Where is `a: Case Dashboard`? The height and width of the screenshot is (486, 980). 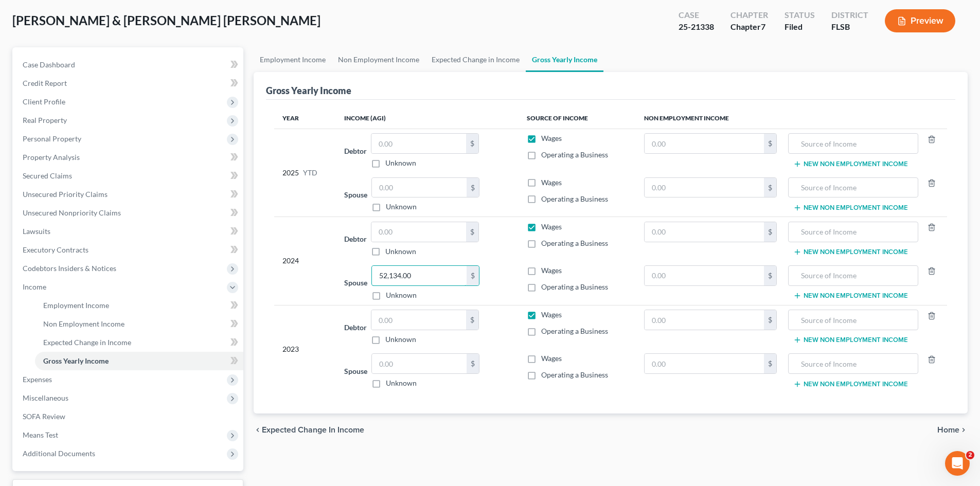 a: Case Dashboard is located at coordinates (129, 65).